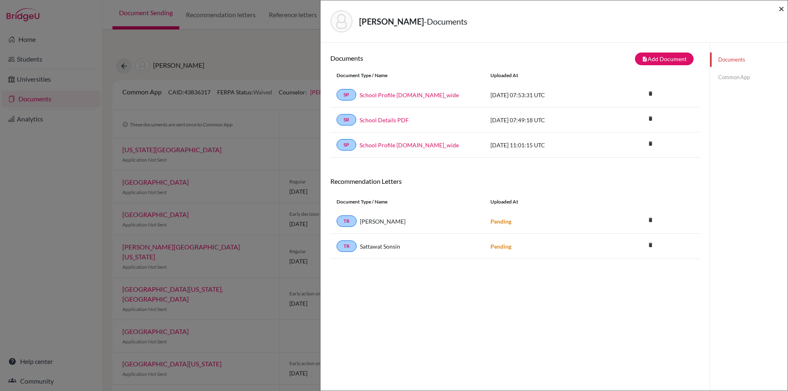  I want to click on a: Documents, so click(749, 60).